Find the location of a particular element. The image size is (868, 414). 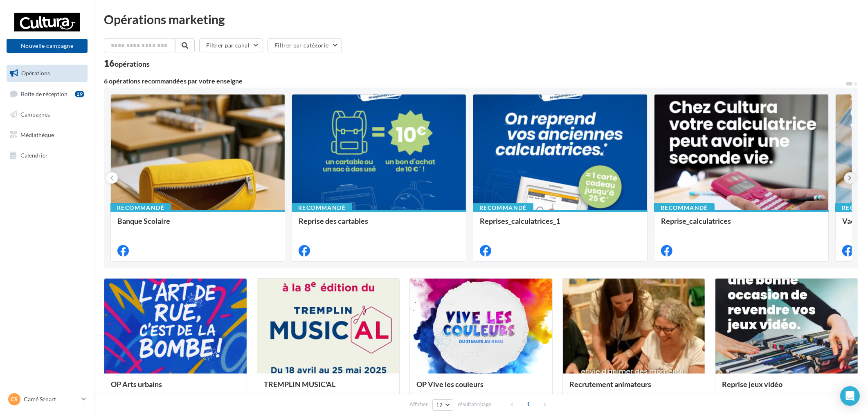

p: Carré Senart is located at coordinates (51, 399).